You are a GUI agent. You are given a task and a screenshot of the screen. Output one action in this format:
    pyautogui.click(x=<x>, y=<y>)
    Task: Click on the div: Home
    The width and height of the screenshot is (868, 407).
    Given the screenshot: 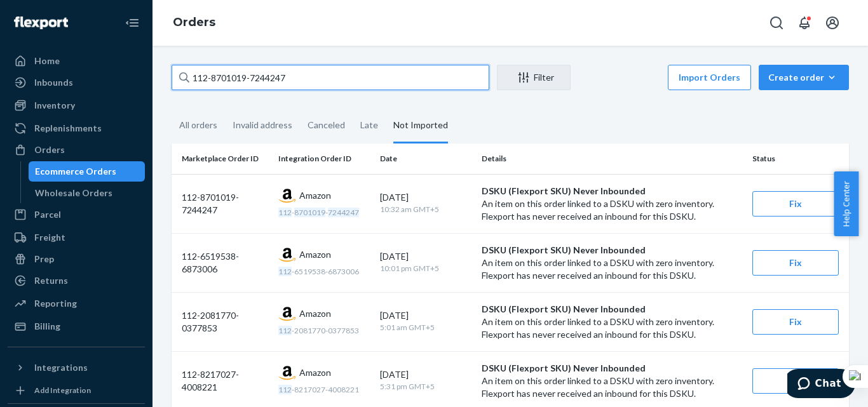 What is the action you would take?
    pyautogui.click(x=47, y=61)
    